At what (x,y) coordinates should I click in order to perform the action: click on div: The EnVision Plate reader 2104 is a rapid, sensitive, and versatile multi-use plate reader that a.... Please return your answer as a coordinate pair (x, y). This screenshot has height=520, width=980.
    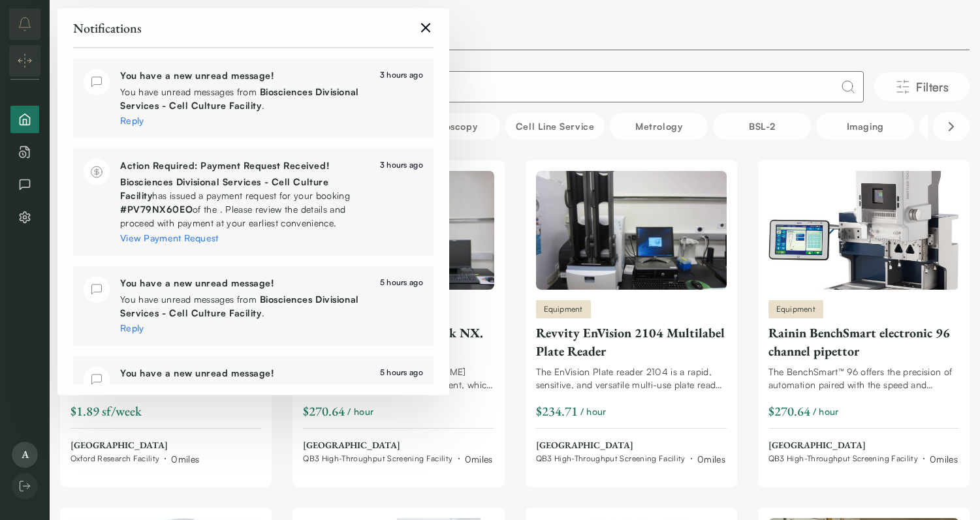
    Looking at the image, I should click on (631, 379).